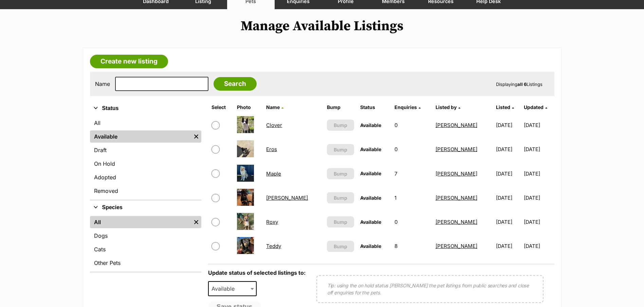  Describe the element at coordinates (248, 107) in the screenshot. I see `th: Photo` at that location.